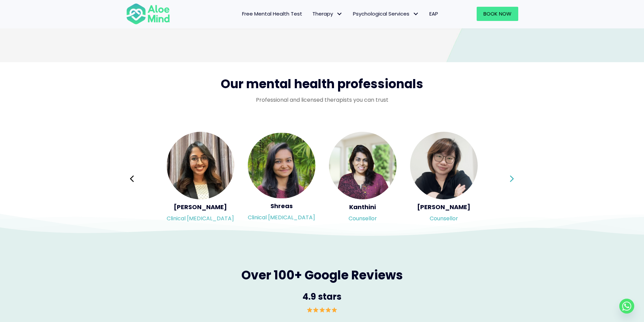 This screenshot has height=322, width=644. Describe the element at coordinates (200, 179) in the screenshot. I see `div: Slide 4 of 3` at that location.